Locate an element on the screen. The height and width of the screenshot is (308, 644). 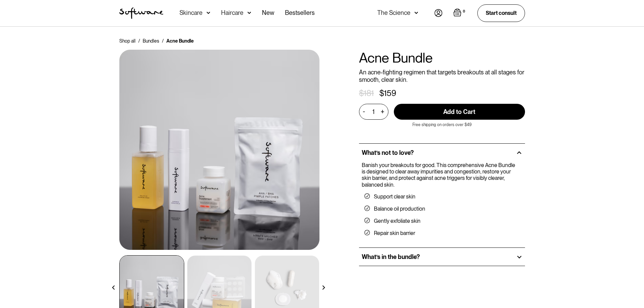
a: Shop all is located at coordinates (128, 41).